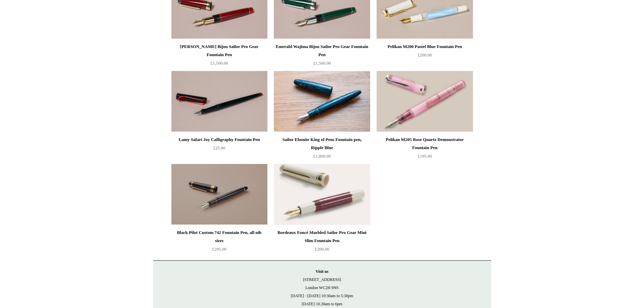 This screenshot has height=308, width=644. Describe the element at coordinates (322, 195) in the screenshot. I see `img: Bordeaux Foncé Marbled Sailor Pro Gear Mini Slim Fountain Pen` at that location.